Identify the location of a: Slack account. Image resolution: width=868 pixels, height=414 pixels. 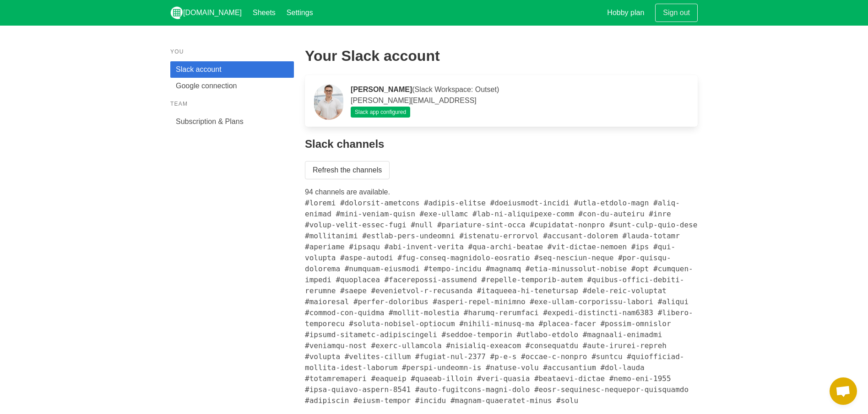
(232, 69).